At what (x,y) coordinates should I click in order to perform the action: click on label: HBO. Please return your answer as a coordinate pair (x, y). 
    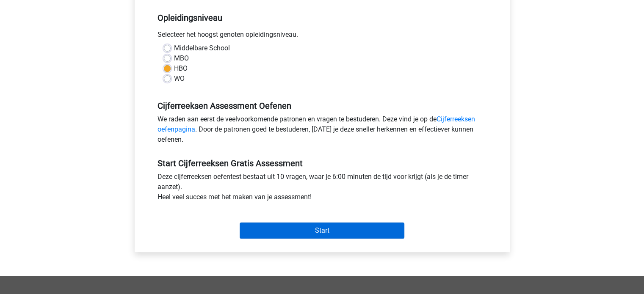
    Looking at the image, I should click on (181, 69).